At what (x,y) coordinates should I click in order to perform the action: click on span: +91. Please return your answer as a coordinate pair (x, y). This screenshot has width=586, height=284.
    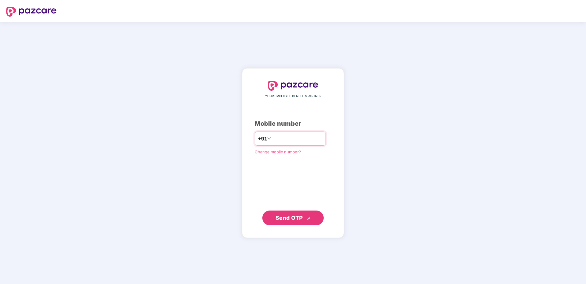
    Looking at the image, I should click on (263, 138).